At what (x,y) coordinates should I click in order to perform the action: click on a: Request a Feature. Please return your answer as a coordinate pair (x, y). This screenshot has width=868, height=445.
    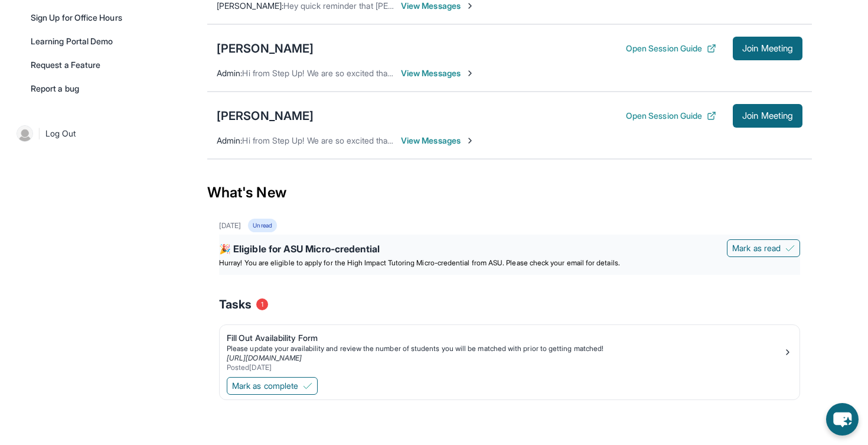
    Looking at the image, I should click on (81, 65).